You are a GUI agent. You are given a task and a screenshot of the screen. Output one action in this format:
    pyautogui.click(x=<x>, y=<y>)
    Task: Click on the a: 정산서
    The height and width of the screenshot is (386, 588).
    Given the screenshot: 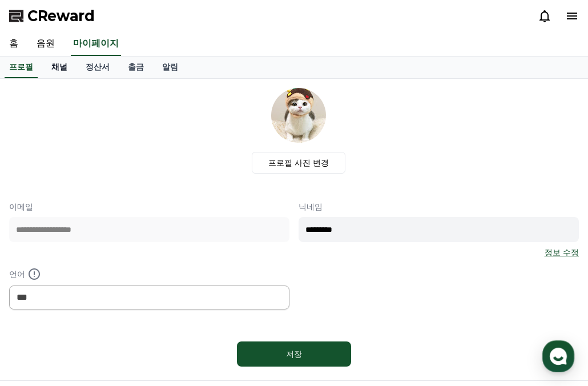 What is the action you would take?
    pyautogui.click(x=98, y=67)
    